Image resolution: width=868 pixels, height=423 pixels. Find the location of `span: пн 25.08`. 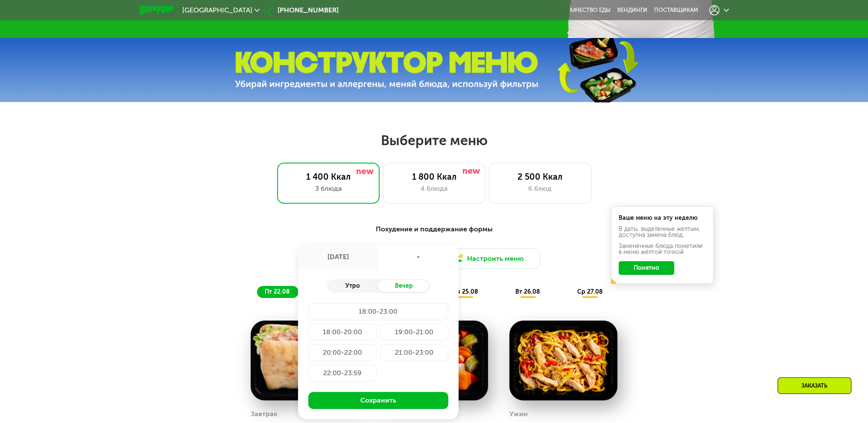

span: пн 25.08 is located at coordinates (465, 292).